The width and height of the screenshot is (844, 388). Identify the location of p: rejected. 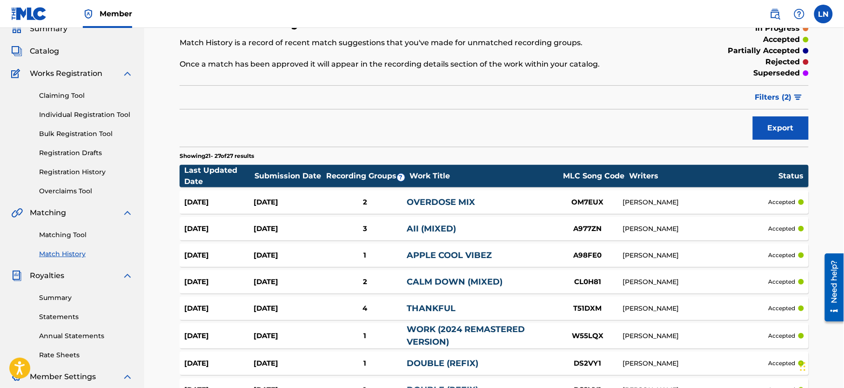
(783, 62).